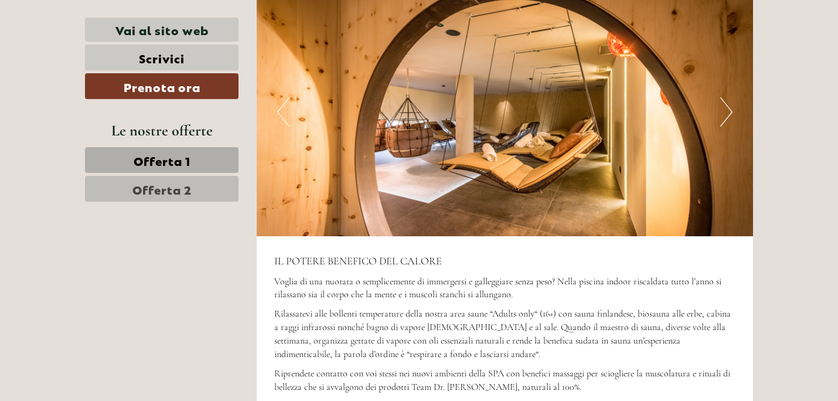  Describe the element at coordinates (162, 29) in the screenshot. I see `a: Vai al sito web` at that location.